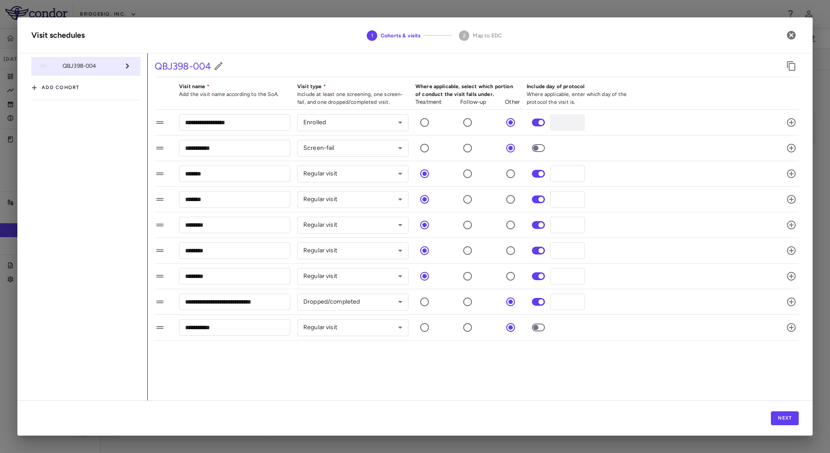  What do you see at coordinates (473, 102) in the screenshot?
I see `p: Follow-up` at bounding box center [473, 102].